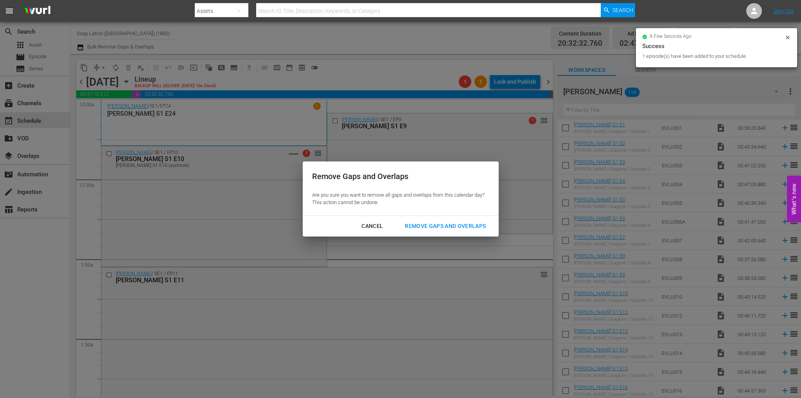 This screenshot has width=801, height=398. Describe the element at coordinates (398, 203) in the screenshot. I see `p: This action cannot be undone.` at that location.